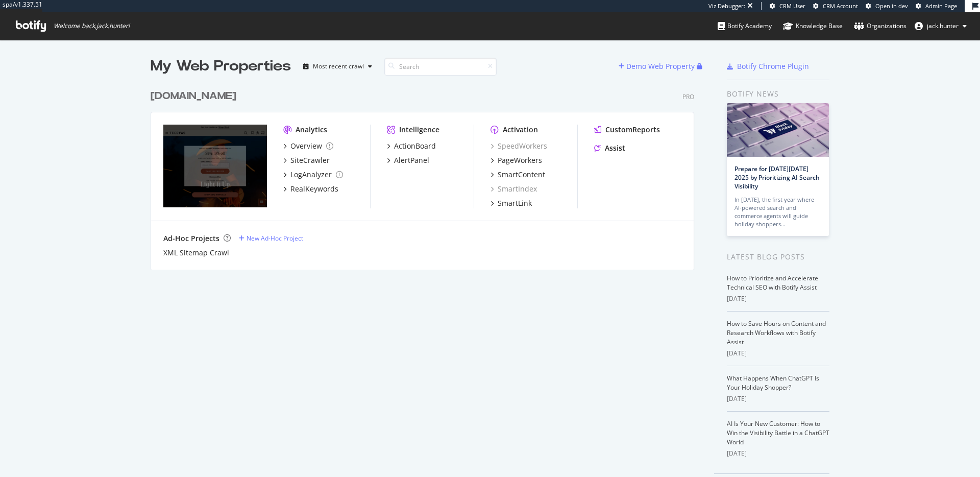  What do you see at coordinates (793, 6) in the screenshot?
I see `span: CRM User` at bounding box center [793, 6].